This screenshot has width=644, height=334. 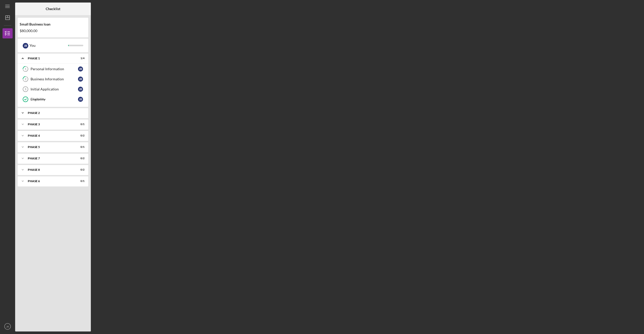 What do you see at coordinates (54, 99) in the screenshot?
I see `div: Eligibility` at bounding box center [54, 99].